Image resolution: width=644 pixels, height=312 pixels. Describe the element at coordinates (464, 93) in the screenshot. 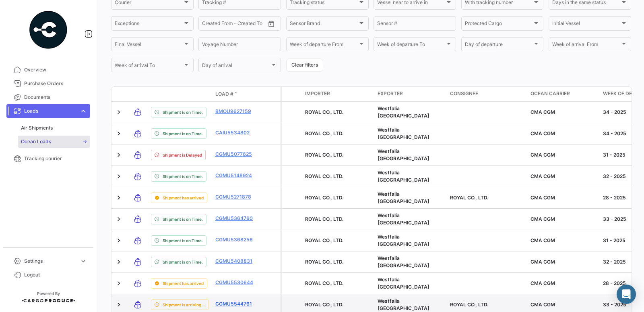

I see `span: Consignee` at that location.